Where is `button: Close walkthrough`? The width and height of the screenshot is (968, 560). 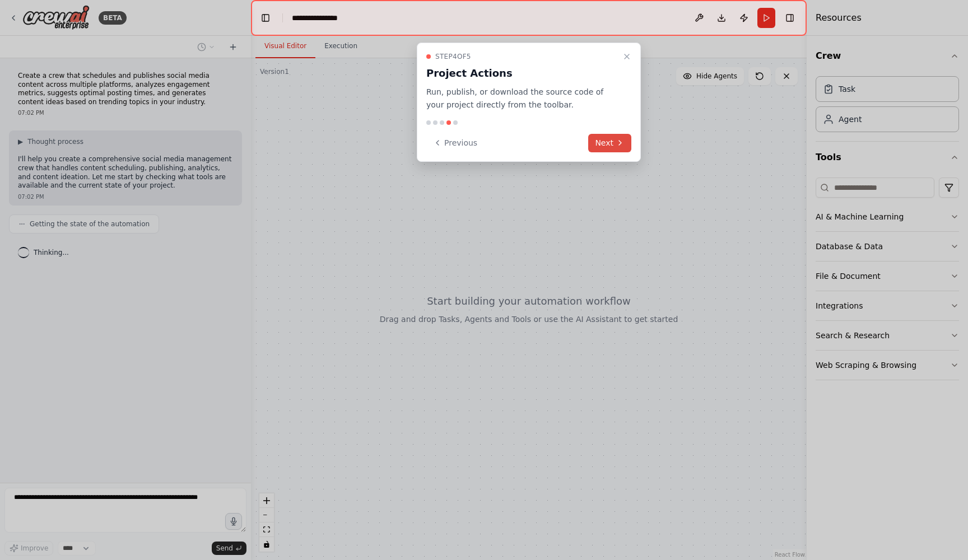 button: Close walkthrough is located at coordinates (627, 57).